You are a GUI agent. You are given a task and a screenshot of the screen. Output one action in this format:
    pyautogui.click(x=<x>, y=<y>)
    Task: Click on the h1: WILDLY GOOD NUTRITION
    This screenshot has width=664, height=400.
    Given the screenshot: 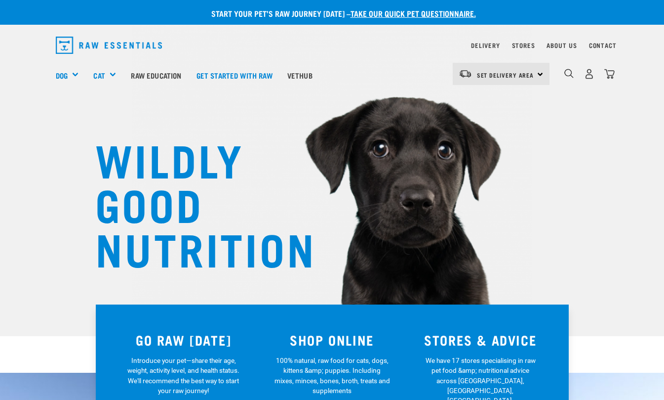 What is the action you would take?
    pyautogui.click(x=194, y=203)
    